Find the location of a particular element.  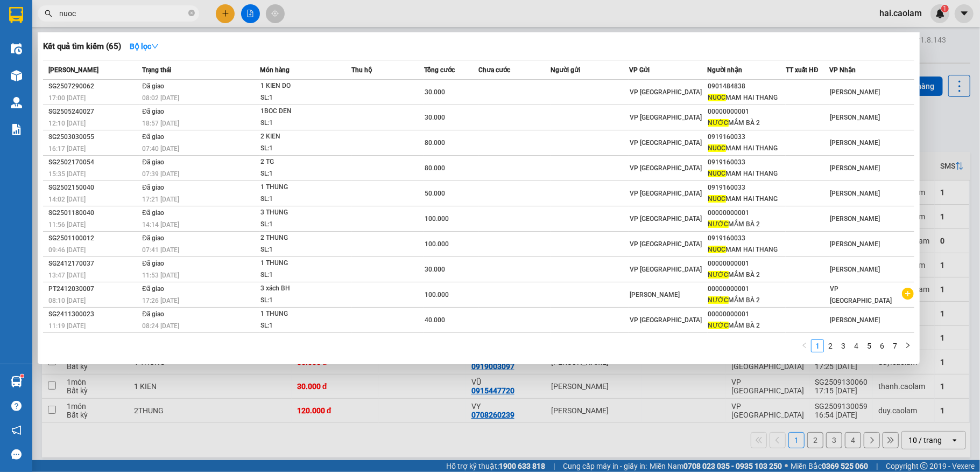

div: 0919160033 is located at coordinates (747, 188).